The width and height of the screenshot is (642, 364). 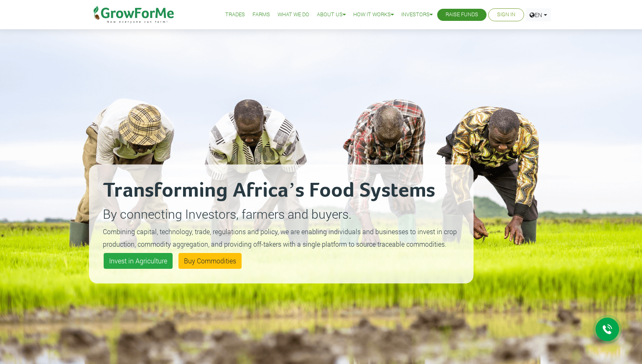 What do you see at coordinates (138, 261) in the screenshot?
I see `a: Invest in Agriculture` at bounding box center [138, 261].